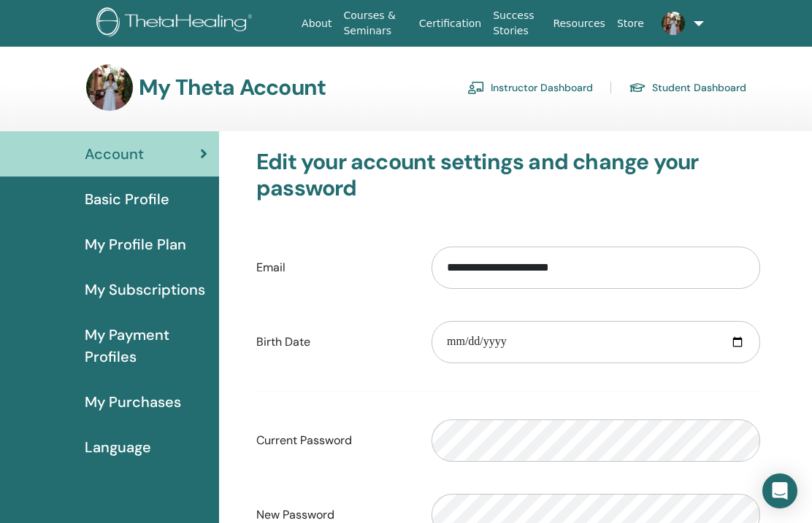 The height and width of the screenshot is (523, 812). Describe the element at coordinates (530, 87) in the screenshot. I see `a: Instructor Dashboard` at that location.